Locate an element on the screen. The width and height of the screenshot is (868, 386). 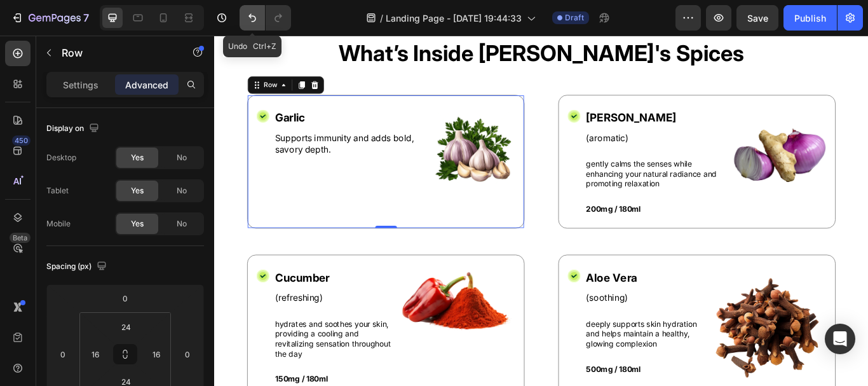
span: Draft is located at coordinates (575, 18).